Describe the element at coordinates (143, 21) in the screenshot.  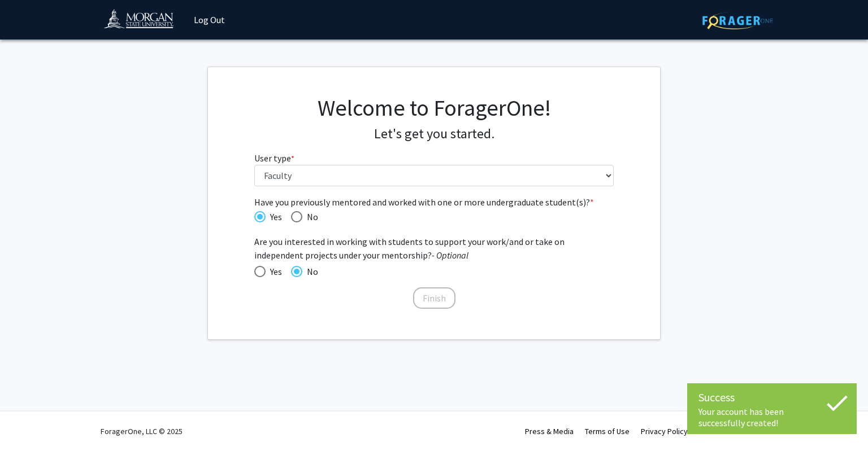
I see `img: Morgan State University Logo` at that location.